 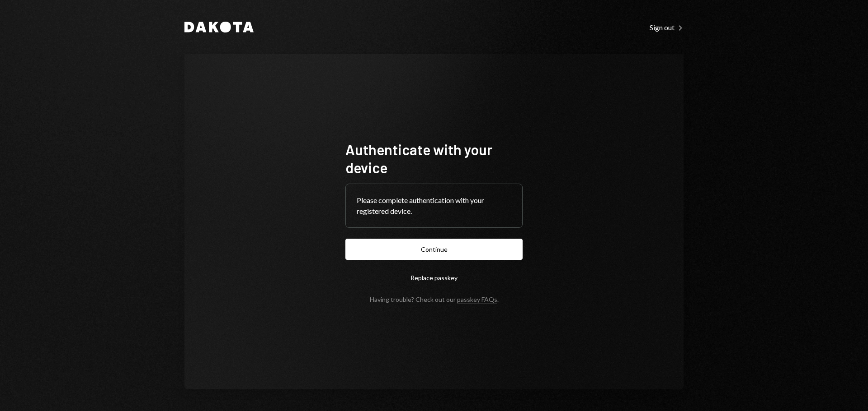 I want to click on div: Having trouble? Check out our ., so click(x=434, y=300).